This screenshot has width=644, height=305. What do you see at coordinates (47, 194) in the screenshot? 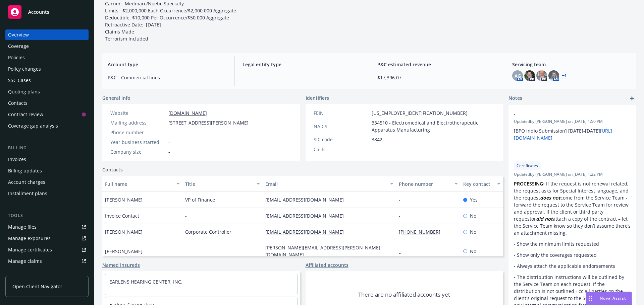
I see `a: Installment plans` at bounding box center [47, 194].